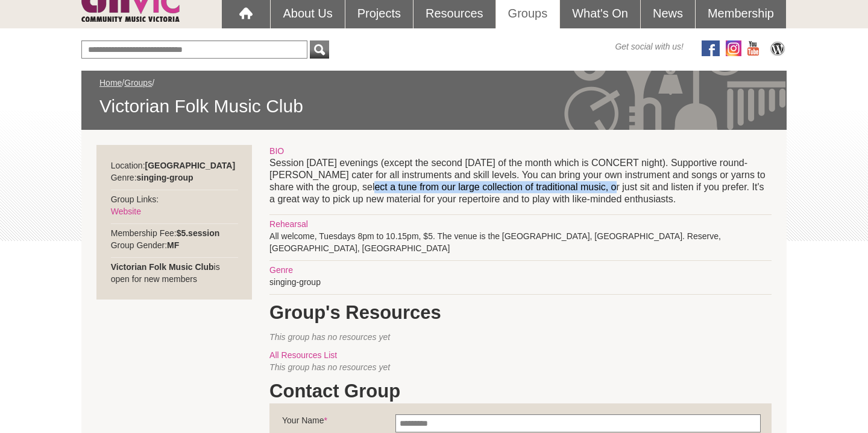  What do you see at coordinates (162, 267) in the screenshot?
I see `strong: Victorian Folk Music Club` at bounding box center [162, 267].